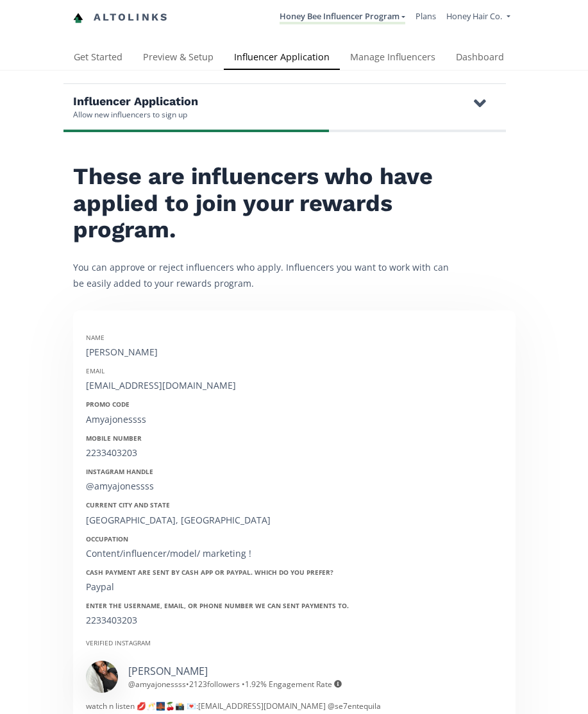 The height and width of the screenshot is (714, 588). What do you see at coordinates (294, 643) in the screenshot?
I see `div: Verified Instagram` at bounding box center [294, 643].